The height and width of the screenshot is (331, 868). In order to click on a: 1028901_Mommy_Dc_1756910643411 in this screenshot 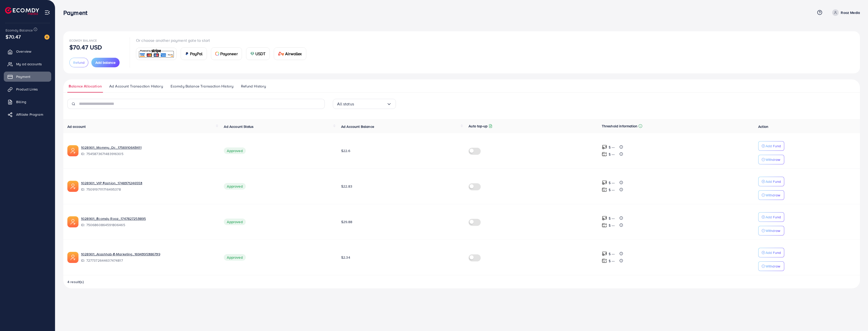, I will do `click(111, 147)`.